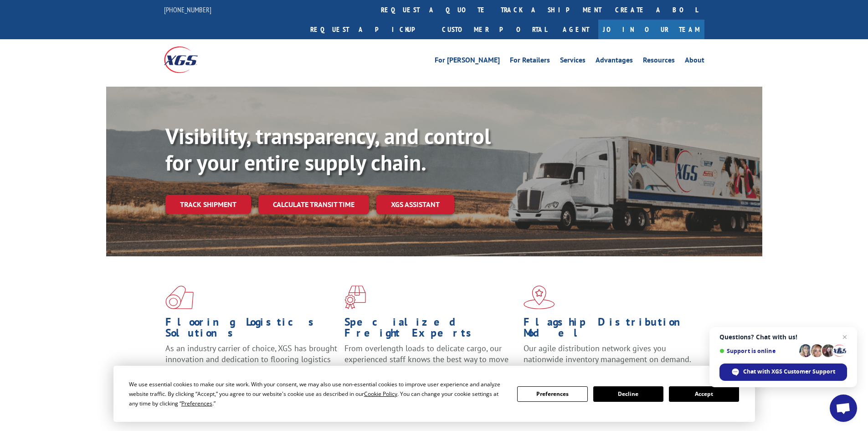 The height and width of the screenshot is (431, 868). What do you see at coordinates (783, 337) in the screenshot?
I see `span: Questions? Chat with us!` at bounding box center [783, 337].